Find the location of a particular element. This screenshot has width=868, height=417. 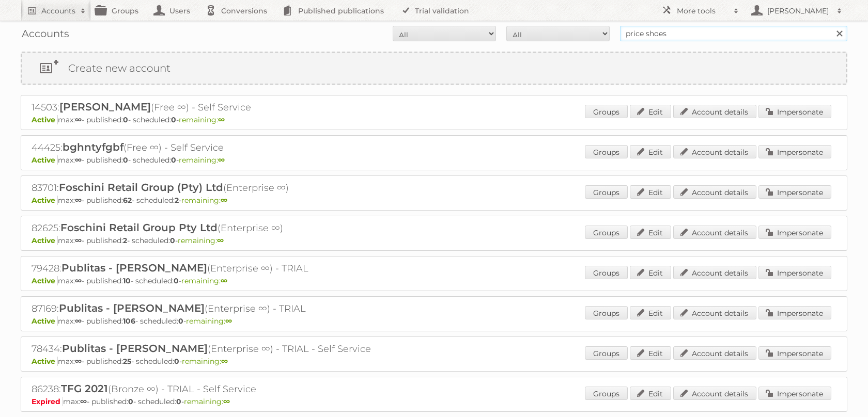

h2: 79428: (Enterprise ∞) - TRIAL is located at coordinates (212, 268).